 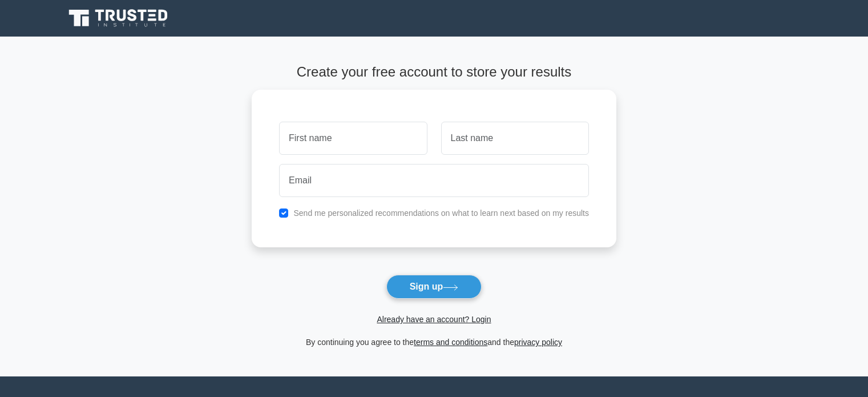 What do you see at coordinates (451, 342) in the screenshot?
I see `a: terms and conditions` at bounding box center [451, 342].